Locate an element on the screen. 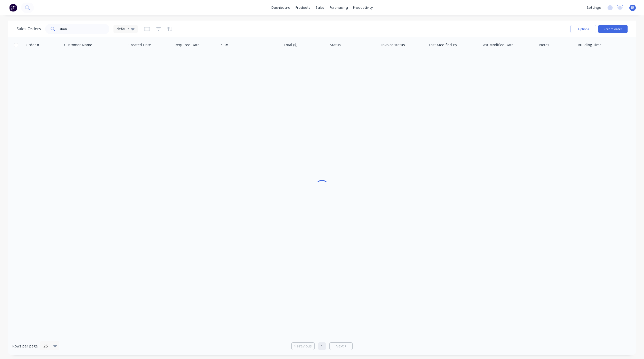 This screenshot has height=359, width=644. div: purchasing is located at coordinates (339, 8).